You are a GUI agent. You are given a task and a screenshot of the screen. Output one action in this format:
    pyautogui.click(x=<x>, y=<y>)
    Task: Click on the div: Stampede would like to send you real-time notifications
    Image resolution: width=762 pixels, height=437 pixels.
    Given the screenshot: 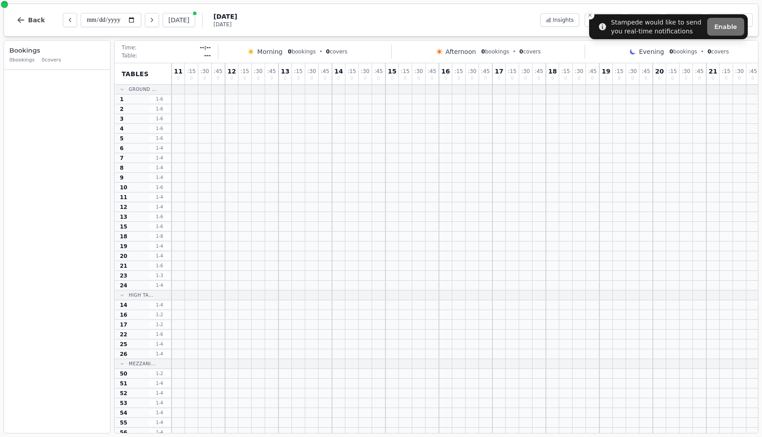 What is the action you would take?
    pyautogui.click(x=657, y=27)
    